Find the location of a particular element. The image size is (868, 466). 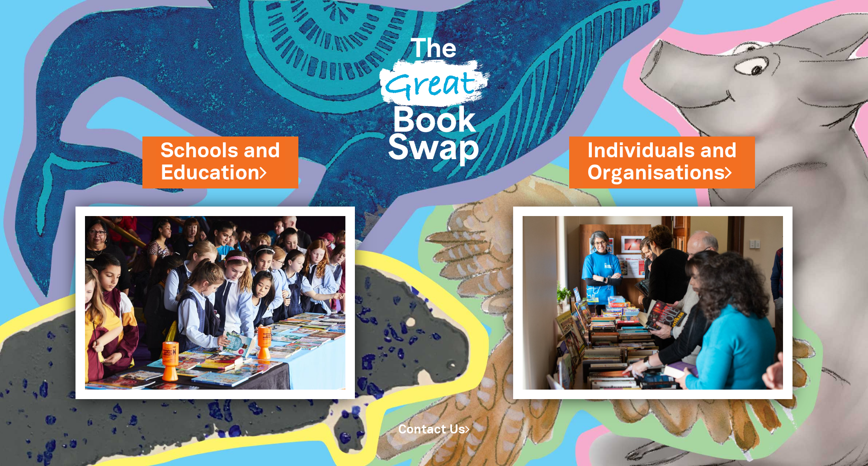

img: Individuals and Organisations is located at coordinates (653, 303).